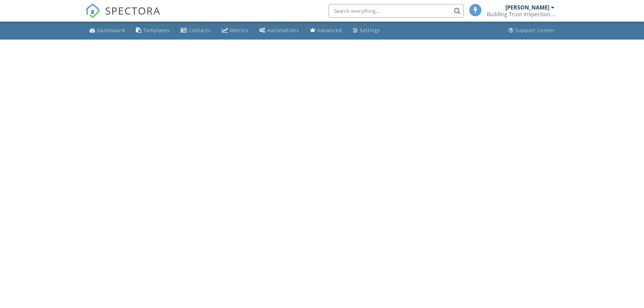  Describe the element at coordinates (330, 30) in the screenshot. I see `div: Advanced` at that location.